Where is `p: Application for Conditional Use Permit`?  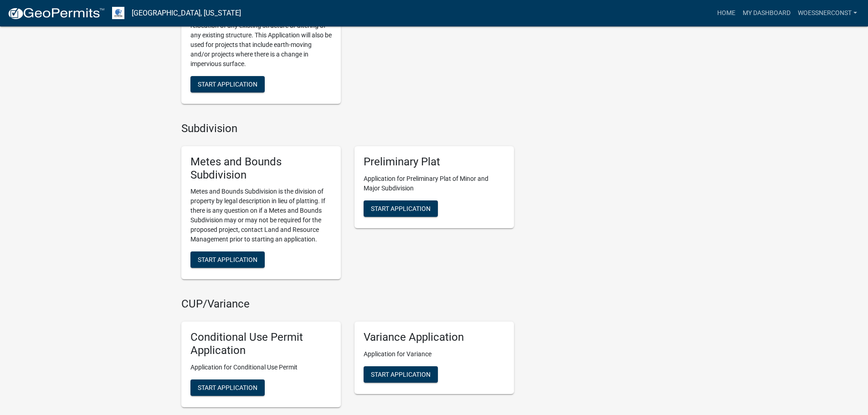 p: Application for Conditional Use Permit is located at coordinates (261, 367).